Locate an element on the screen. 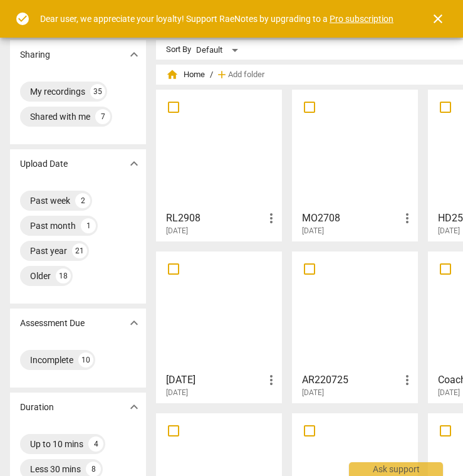 Image resolution: width=463 pixels, height=476 pixels. p: Duration is located at coordinates (37, 407).